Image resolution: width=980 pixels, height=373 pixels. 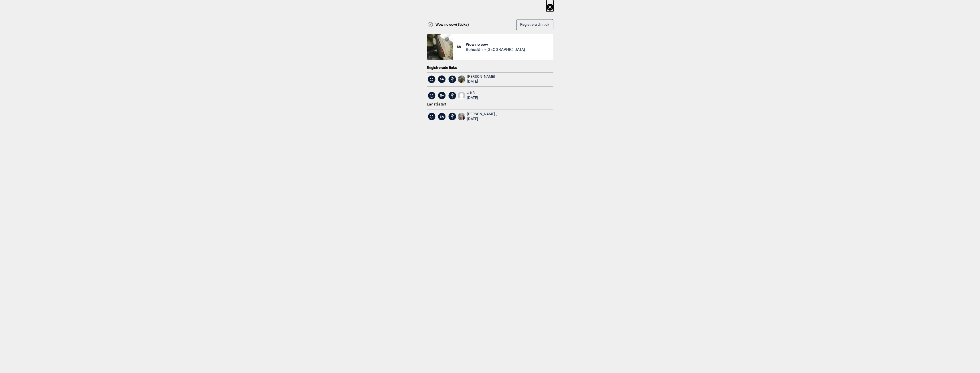 I want to click on div: J KB,, so click(x=473, y=95).